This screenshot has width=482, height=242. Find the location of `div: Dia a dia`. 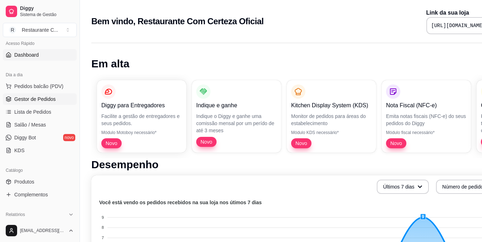

div: Dia a dia is located at coordinates (40, 75).